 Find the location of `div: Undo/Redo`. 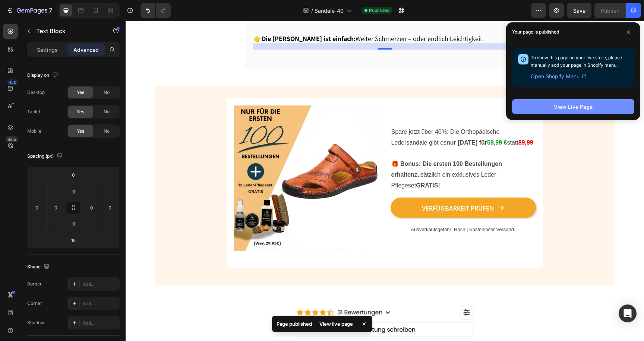

div: Undo/Redo is located at coordinates (155, 10).